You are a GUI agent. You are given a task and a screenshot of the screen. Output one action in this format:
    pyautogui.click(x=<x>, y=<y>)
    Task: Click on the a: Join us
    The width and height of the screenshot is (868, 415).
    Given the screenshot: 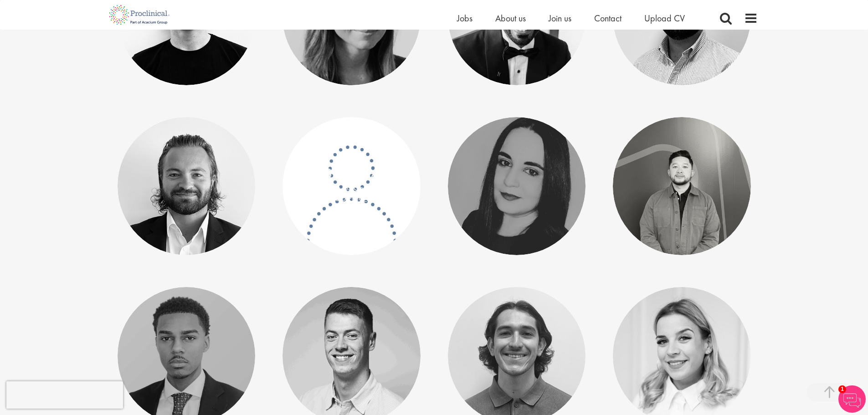 What is the action you would take?
    pyautogui.click(x=560, y=18)
    